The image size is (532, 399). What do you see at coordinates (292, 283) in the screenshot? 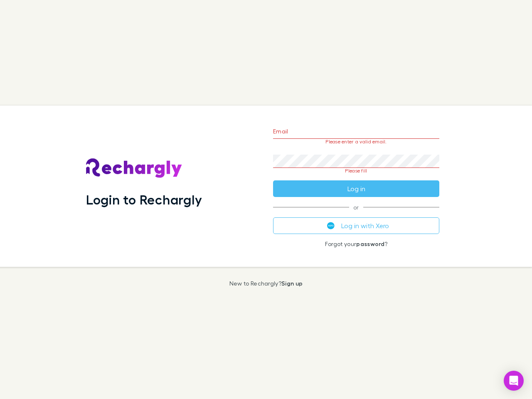
I see `a: Sign up` at bounding box center [292, 283].